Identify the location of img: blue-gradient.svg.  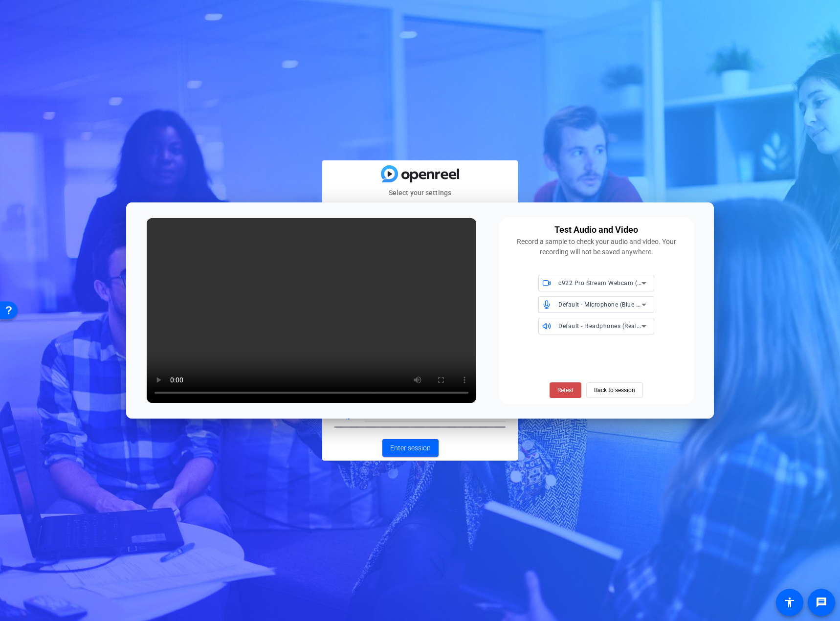
(420, 174).